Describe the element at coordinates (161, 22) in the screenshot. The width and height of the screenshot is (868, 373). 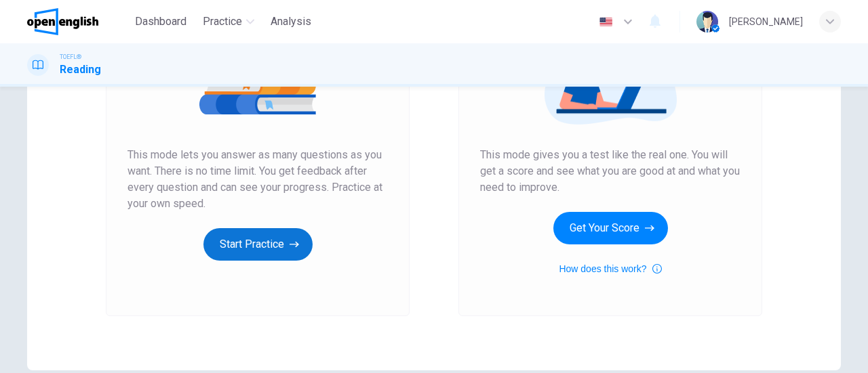
I see `span: Dashboard` at that location.